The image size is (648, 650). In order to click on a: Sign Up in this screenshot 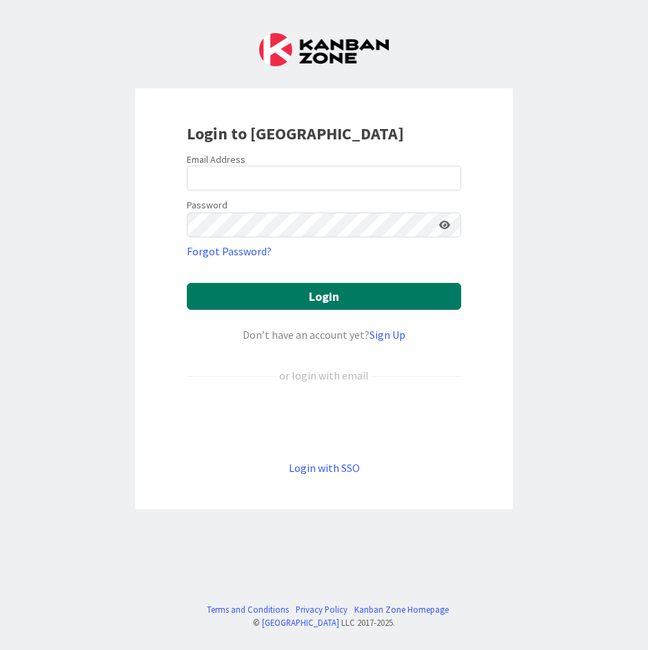, I will do `click(388, 335)`.